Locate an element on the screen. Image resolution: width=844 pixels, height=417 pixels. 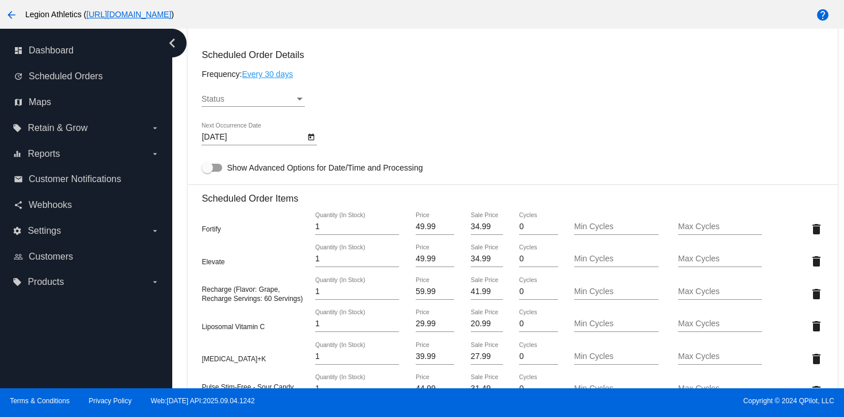
span: Status is located at coordinates (213, 99).